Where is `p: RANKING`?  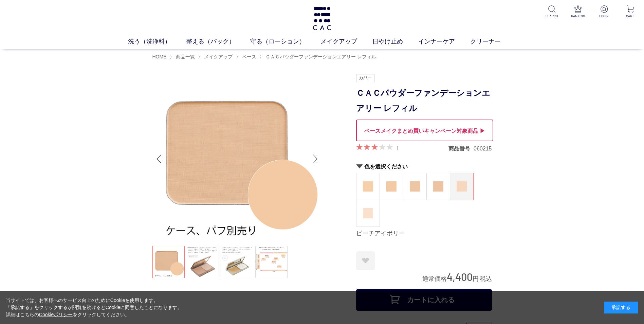 p: RANKING is located at coordinates (577, 16).